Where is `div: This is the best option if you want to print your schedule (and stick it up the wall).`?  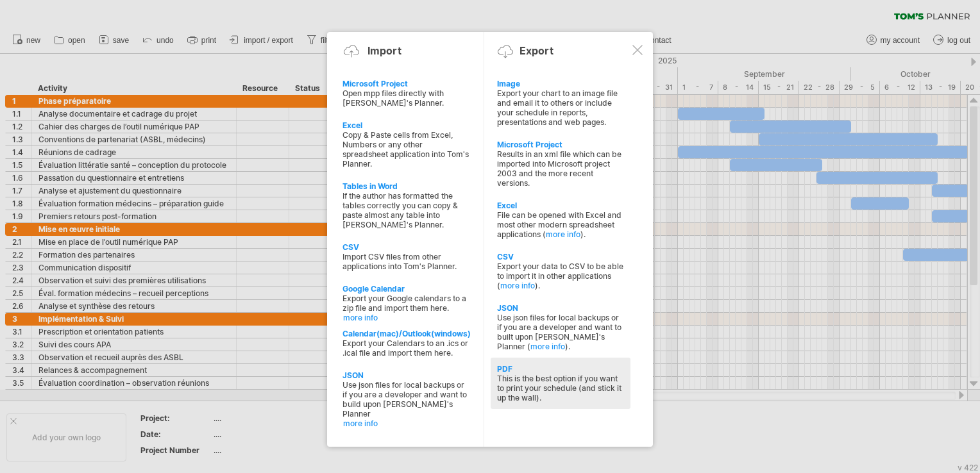 div: This is the best option if you want to print your schedule (and stick it up the wall). is located at coordinates (561, 388).